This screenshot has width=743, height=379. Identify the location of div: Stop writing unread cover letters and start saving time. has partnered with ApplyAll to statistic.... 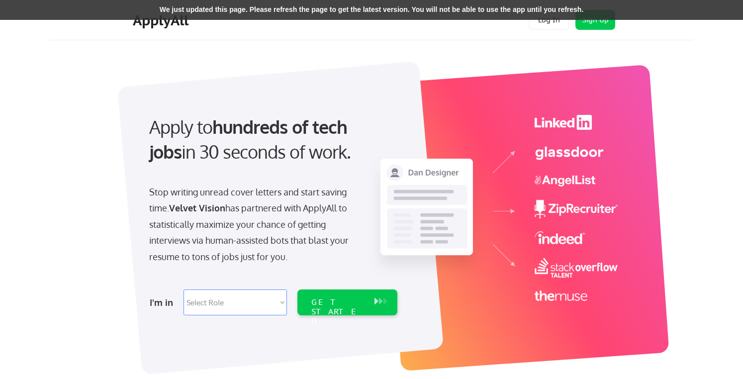
(251, 224).